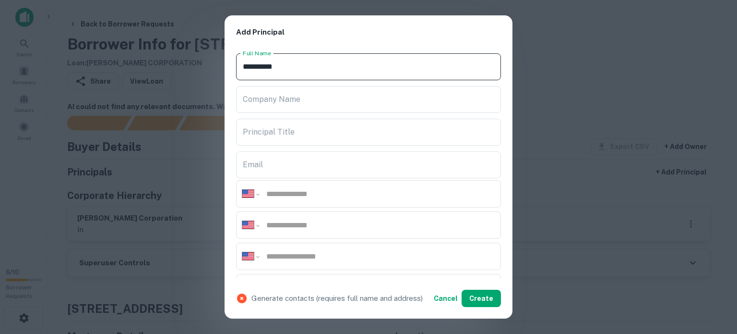  I want to click on h2: Add Principal, so click(369, 32).